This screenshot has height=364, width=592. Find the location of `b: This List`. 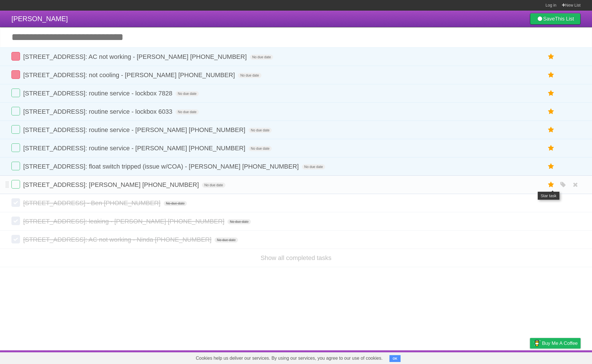

b: This List is located at coordinates (564, 19).